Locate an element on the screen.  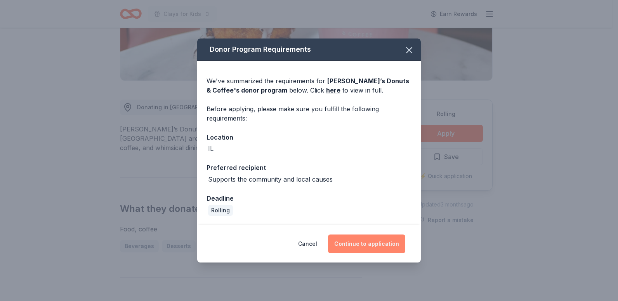
button: Continue to application is located at coordinates (367, 243).